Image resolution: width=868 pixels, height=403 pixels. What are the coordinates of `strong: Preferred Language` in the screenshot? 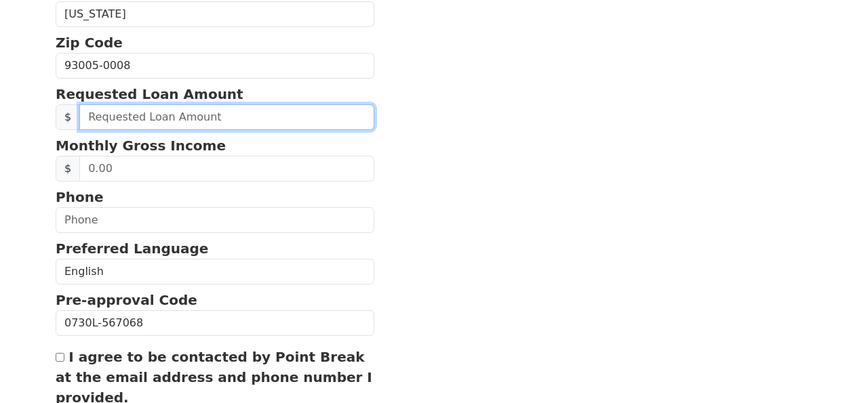 It's located at (131, 249).